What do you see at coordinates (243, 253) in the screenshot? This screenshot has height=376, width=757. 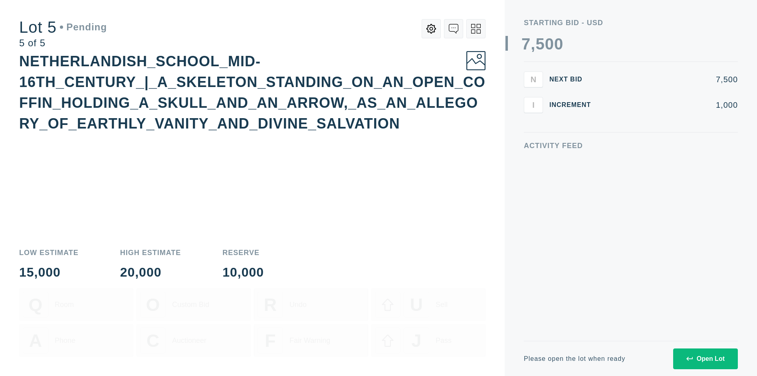 I see `div: Reserve` at bounding box center [243, 253].